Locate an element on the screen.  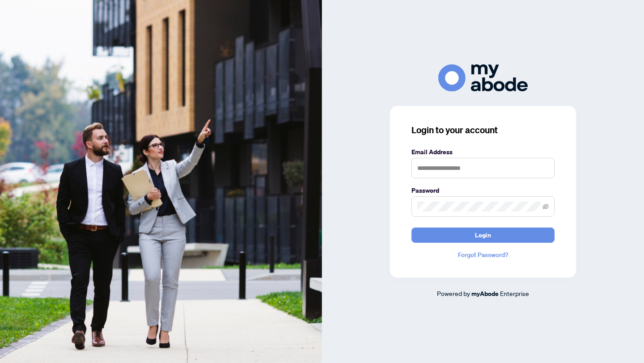
button: Login is located at coordinates (483, 235).